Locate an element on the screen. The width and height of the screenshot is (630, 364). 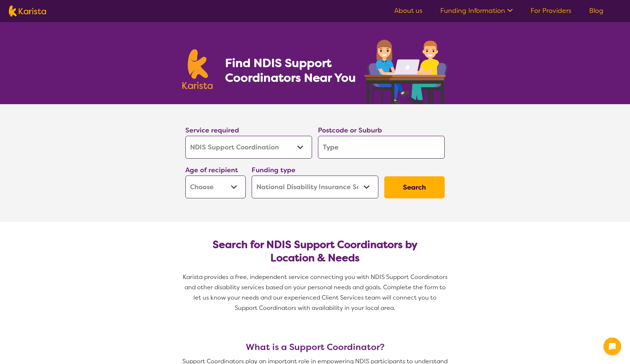
input: Type is located at coordinates (381, 147).